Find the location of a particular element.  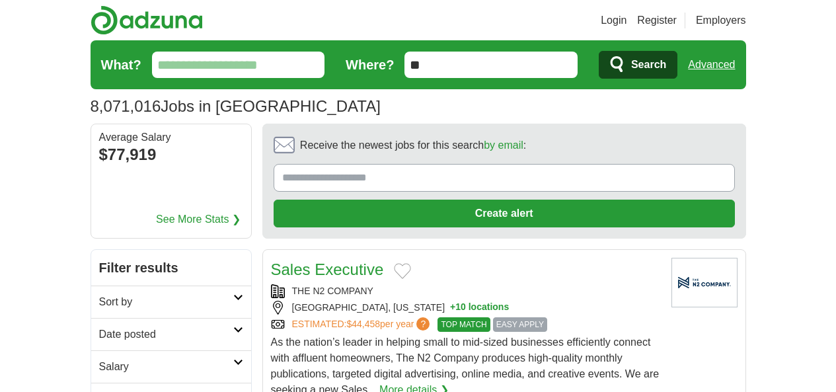

div: THE N2 COMPANY is located at coordinates (466, 291).